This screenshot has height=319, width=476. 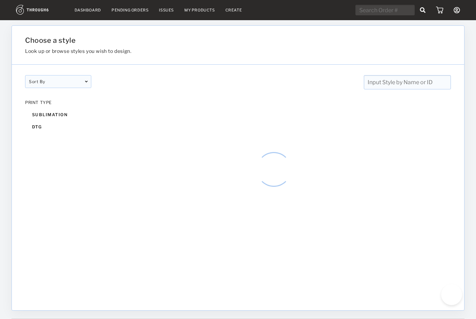 I want to click on div: Sort By, so click(x=58, y=82).